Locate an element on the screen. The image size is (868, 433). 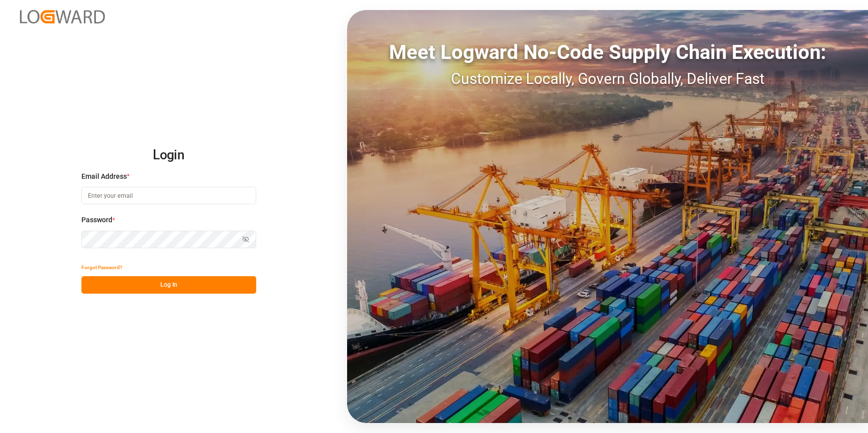
div: Customize Locally, Govern Globally, Deliver Fast is located at coordinates (607, 79).